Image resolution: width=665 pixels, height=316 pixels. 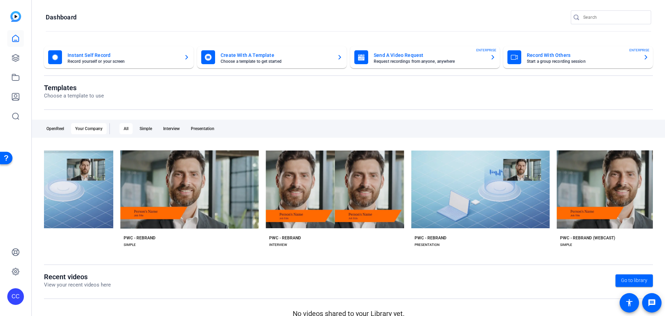 I want to click on div: INTERVIEW, so click(x=278, y=245).